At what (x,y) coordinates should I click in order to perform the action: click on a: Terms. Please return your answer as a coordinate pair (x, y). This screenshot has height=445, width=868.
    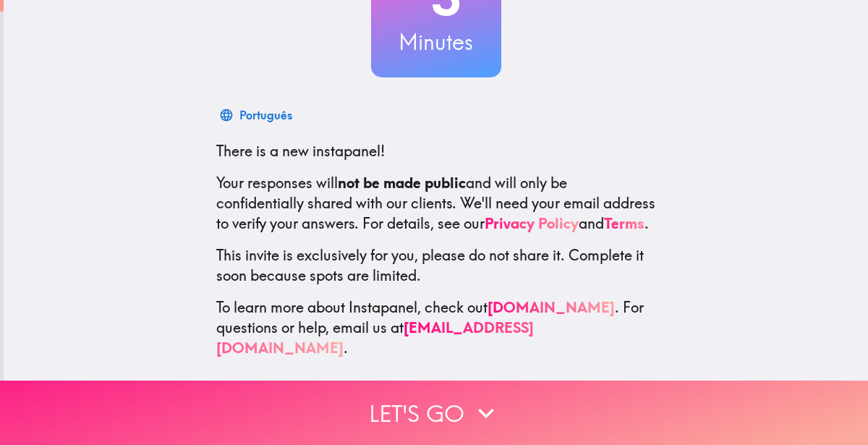
    Looking at the image, I should click on (624, 223).